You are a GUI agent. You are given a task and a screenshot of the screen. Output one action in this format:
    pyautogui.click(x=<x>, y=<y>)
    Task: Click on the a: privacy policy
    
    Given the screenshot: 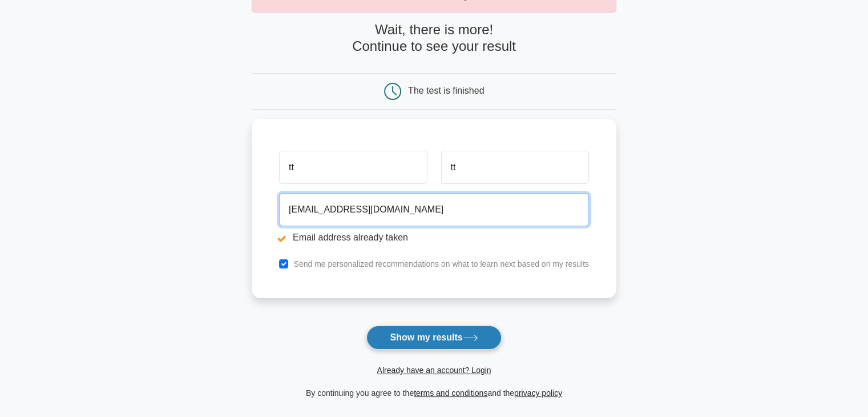 What is the action you would take?
    pyautogui.click(x=539, y=393)
    